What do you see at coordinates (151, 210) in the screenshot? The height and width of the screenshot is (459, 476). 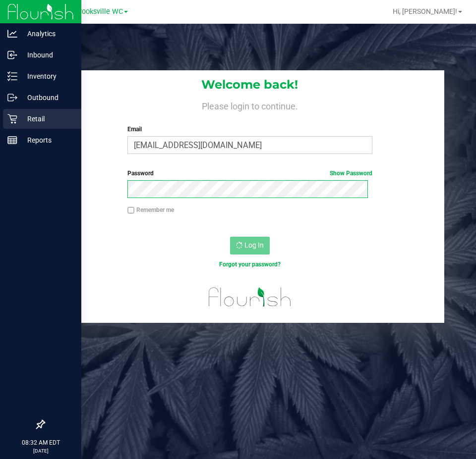 I see `label: Remember me` at bounding box center [151, 210].